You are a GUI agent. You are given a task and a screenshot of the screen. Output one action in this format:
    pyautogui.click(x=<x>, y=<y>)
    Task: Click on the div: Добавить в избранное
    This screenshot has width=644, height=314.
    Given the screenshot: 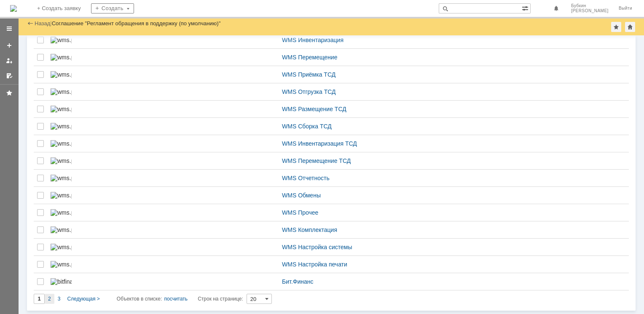 What is the action you would take?
    pyautogui.click(x=616, y=27)
    